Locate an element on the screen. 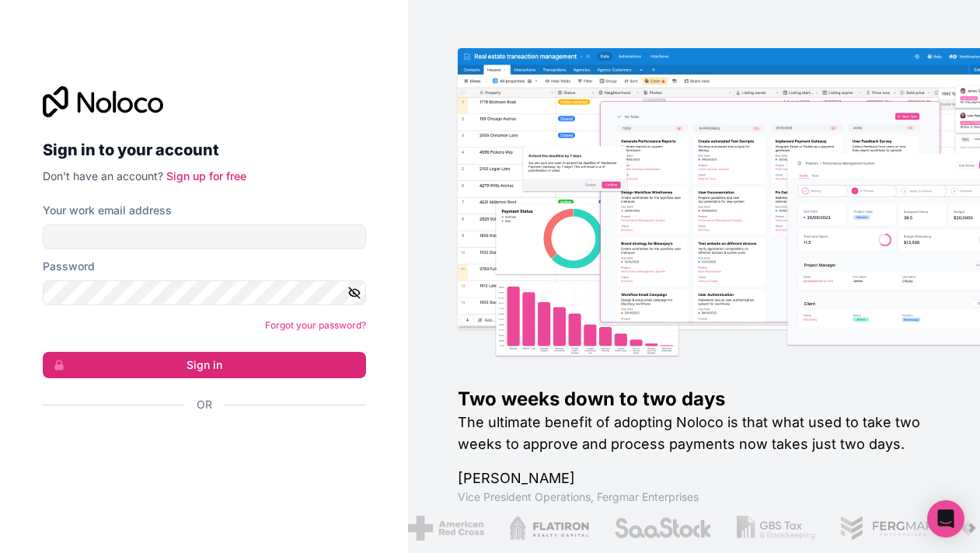  a: Forgot your password? is located at coordinates (315, 325).